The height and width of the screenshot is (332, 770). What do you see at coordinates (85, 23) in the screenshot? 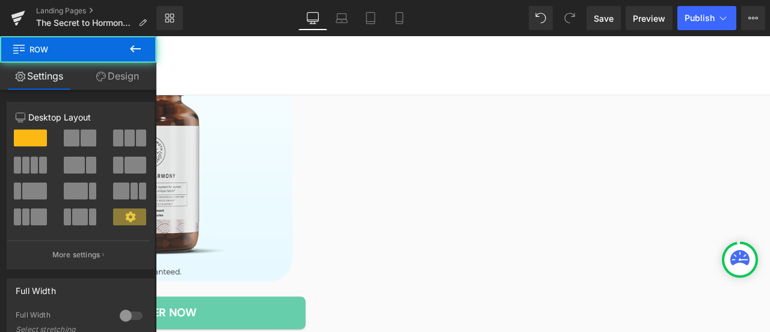
I see `span: The Secret to Hormonal Balance for Women` at bounding box center [85, 23].